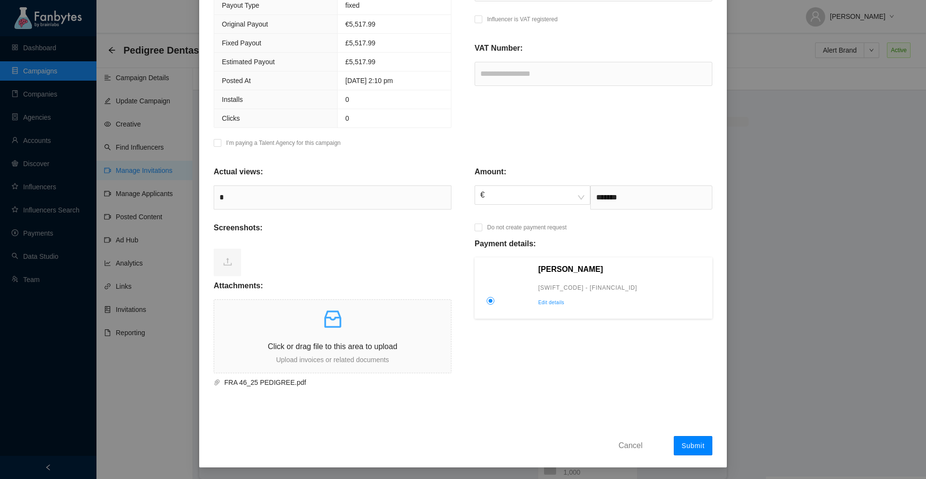 This screenshot has width=926, height=479. I want to click on span: paper-clip, so click(217, 382).